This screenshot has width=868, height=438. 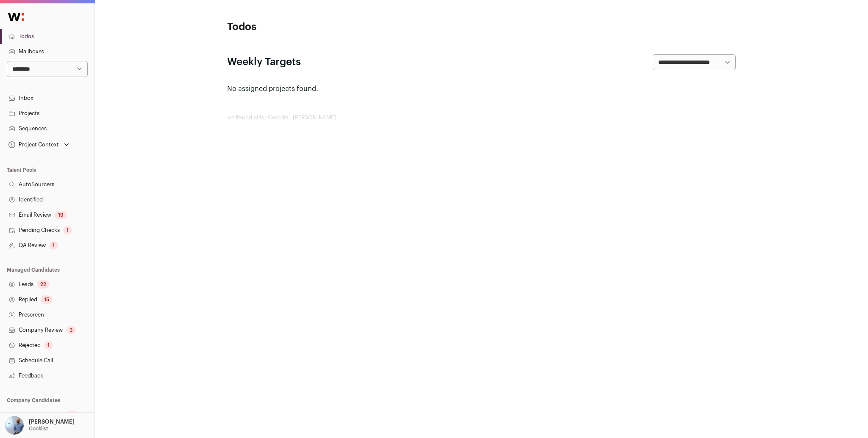 What do you see at coordinates (16, 17) in the screenshot?
I see `img: Wellfound` at bounding box center [16, 17].